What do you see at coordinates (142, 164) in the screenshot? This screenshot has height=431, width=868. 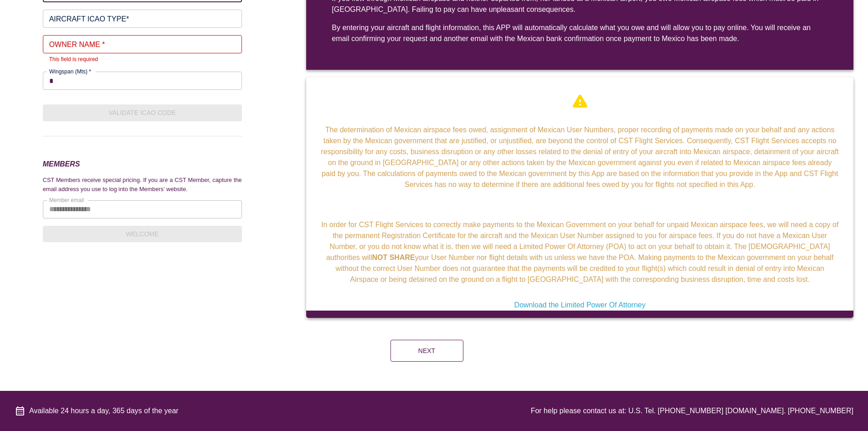 I see `h3: MEMBERS` at bounding box center [142, 164].